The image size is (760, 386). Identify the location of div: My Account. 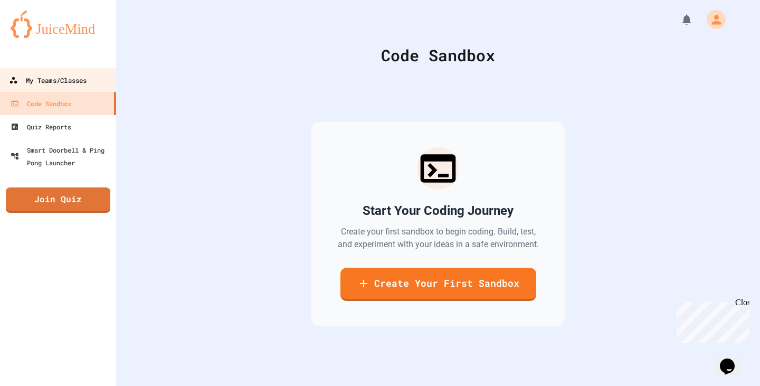
(712, 20).